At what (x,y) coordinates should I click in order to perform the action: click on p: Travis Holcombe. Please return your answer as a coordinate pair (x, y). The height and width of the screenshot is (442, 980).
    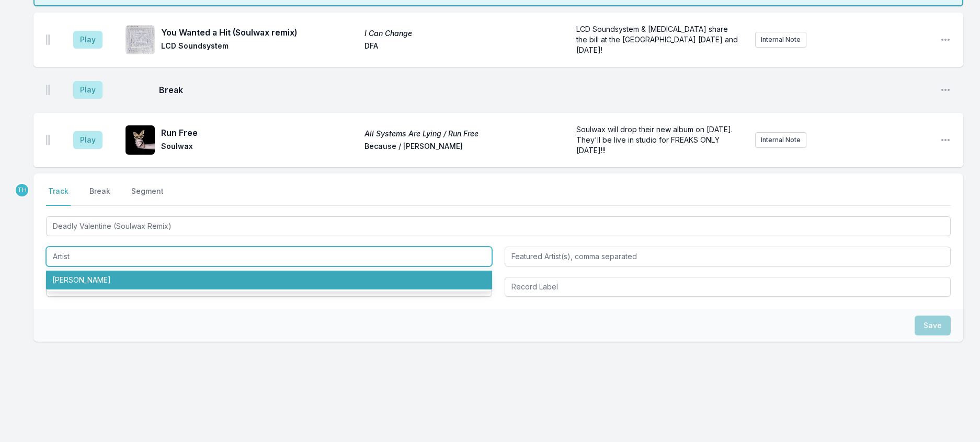
    Looking at the image, I should click on (22, 190).